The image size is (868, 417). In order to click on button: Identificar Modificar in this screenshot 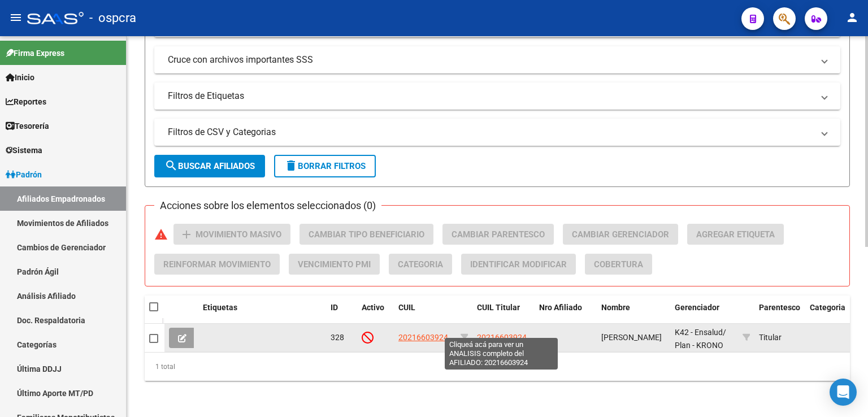, I will do `click(519, 264)`.